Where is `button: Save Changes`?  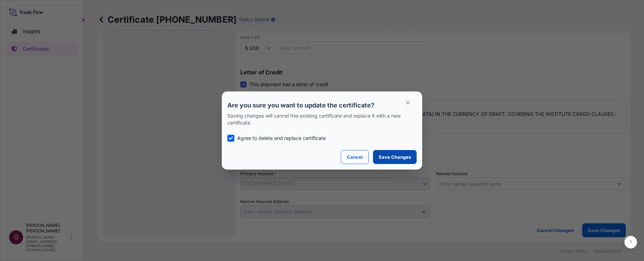
button: Save Changes is located at coordinates (395, 157).